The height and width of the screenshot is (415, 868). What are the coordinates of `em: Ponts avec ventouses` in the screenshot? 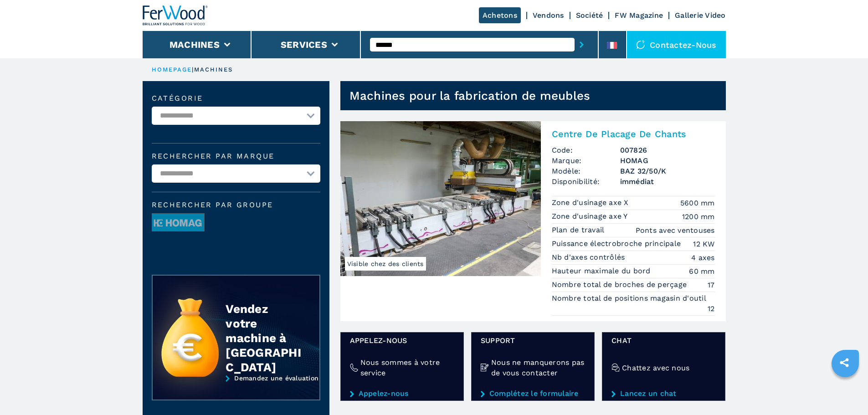 It's located at (675, 229).